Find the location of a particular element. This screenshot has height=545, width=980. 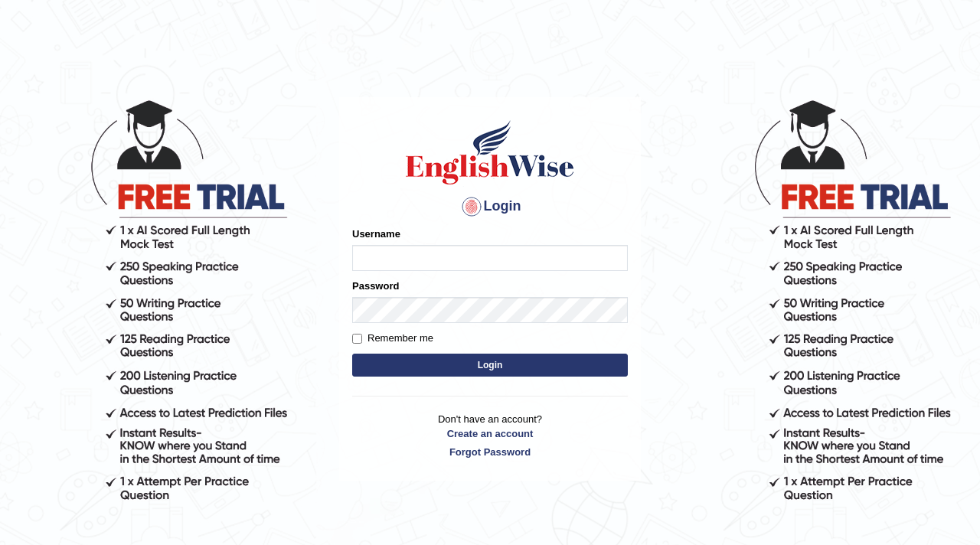

label: Password is located at coordinates (375, 286).